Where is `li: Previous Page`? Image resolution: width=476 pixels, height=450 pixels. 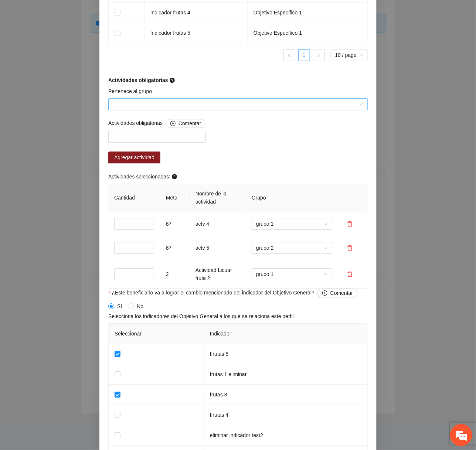
li: Previous Page is located at coordinates (289, 55).